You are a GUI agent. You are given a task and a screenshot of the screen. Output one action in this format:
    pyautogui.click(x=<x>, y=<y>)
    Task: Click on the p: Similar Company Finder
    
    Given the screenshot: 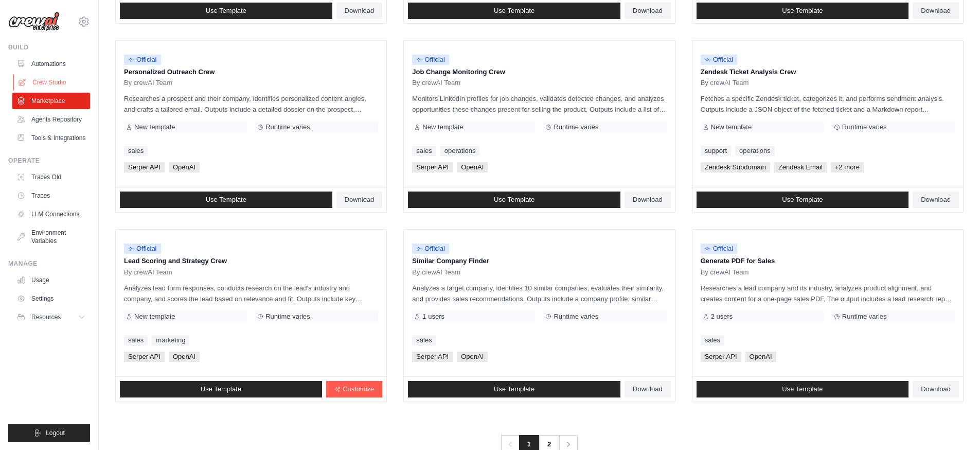 What is the action you would take?
    pyautogui.click(x=539, y=261)
    